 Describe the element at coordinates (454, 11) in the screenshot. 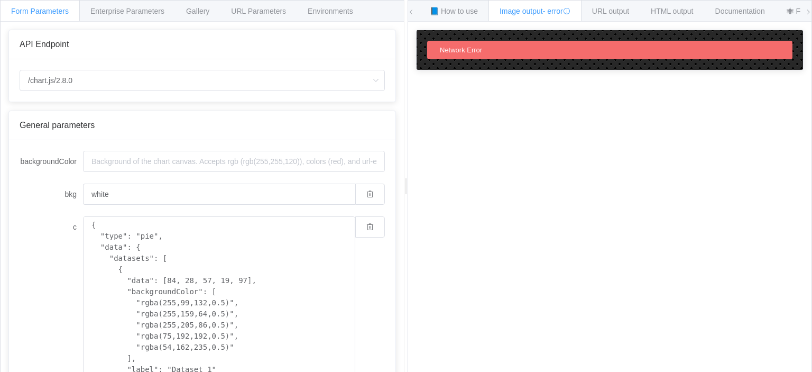

I see `span: 📘 How to use` at that location.